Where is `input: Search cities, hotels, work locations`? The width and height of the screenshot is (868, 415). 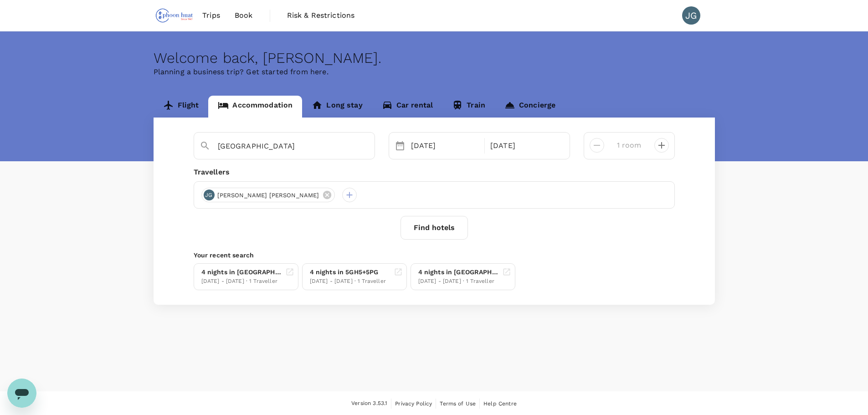
input: Search cities, hotels, work locations is located at coordinates (281, 146).